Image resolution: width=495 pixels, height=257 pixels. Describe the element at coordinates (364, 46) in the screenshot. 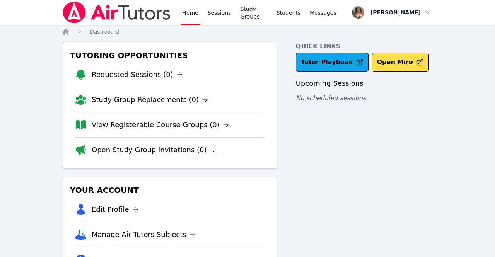

I see `h4: Quick Links` at that location.